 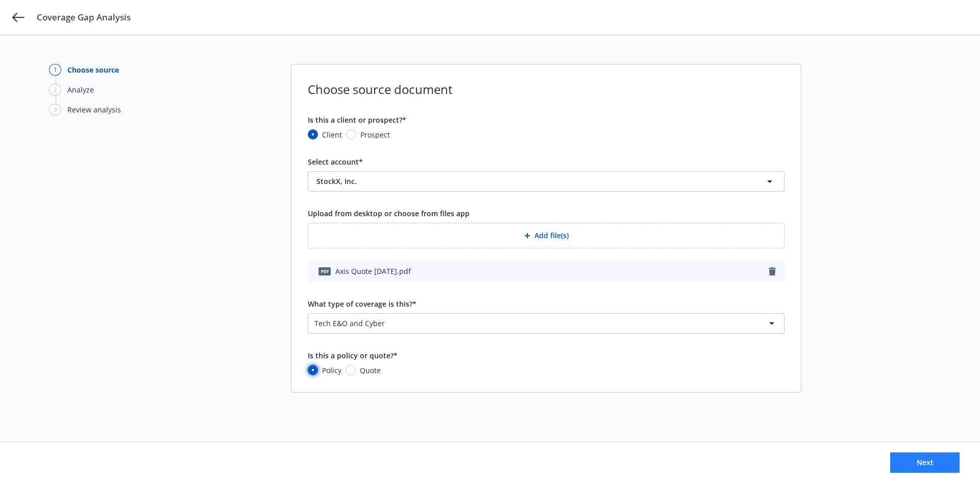 What do you see at coordinates (332, 134) in the screenshot?
I see `span: Client` at bounding box center [332, 134].